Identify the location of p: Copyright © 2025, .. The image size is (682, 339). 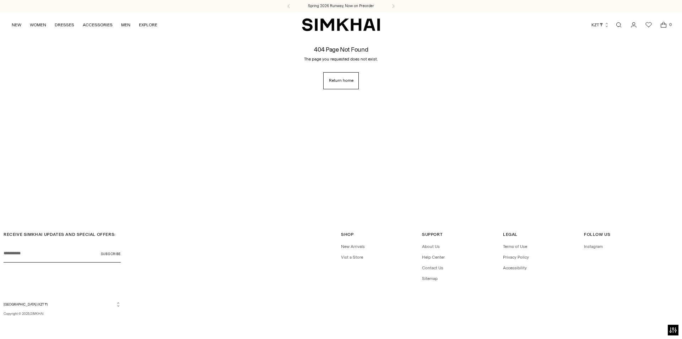
(62, 313).